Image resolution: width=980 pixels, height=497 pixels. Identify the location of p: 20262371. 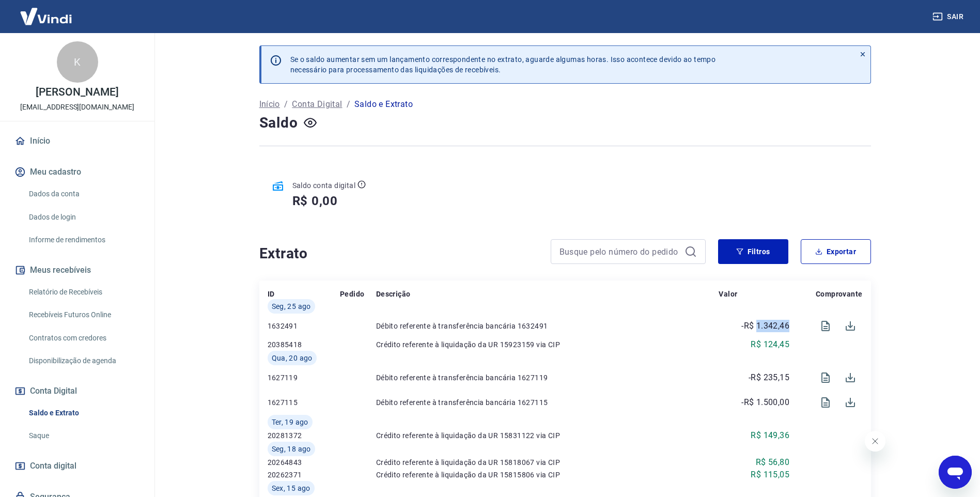
(304, 475).